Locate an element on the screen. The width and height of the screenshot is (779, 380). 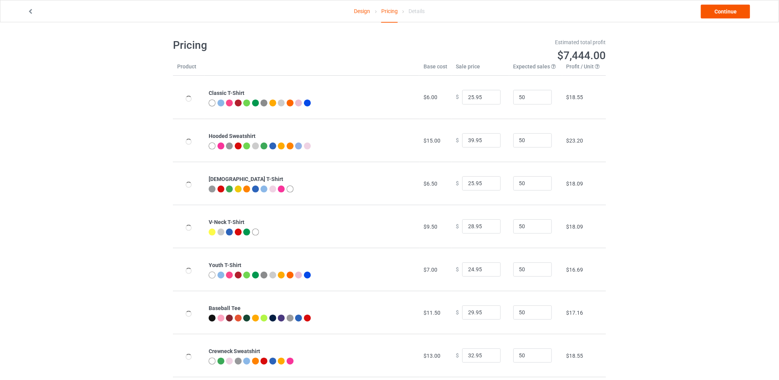
b: V-Neck T-Shirt is located at coordinates (226, 222).